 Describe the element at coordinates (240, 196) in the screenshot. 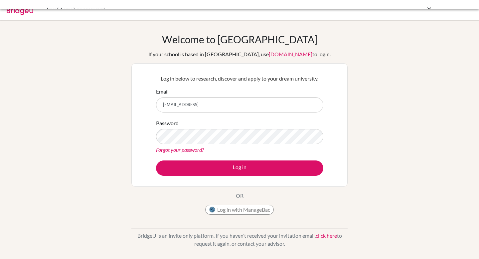

I see `p: OR` at that location.